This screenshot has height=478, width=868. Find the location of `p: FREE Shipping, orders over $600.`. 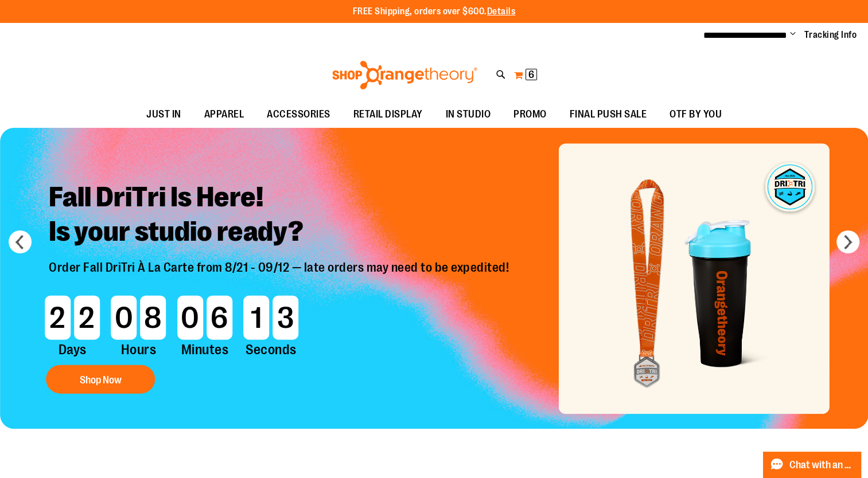

p: FREE Shipping, orders over $600. is located at coordinates (435, 12).